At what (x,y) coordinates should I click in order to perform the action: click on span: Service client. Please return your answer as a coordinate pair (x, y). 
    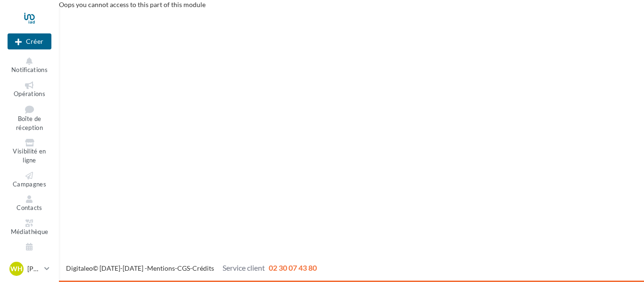
    Looking at the image, I should click on (244, 268).